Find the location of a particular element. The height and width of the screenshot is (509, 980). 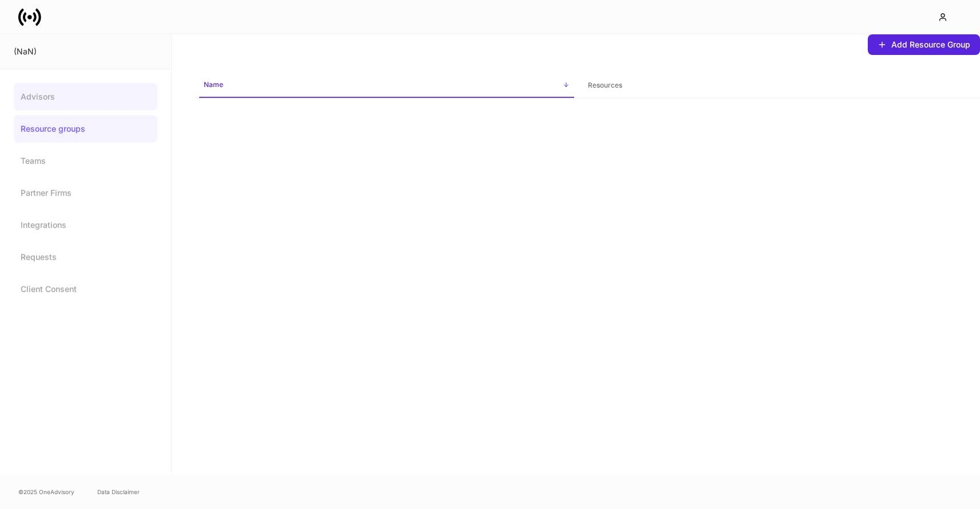

a: Partner Firms is located at coordinates (85, 193).